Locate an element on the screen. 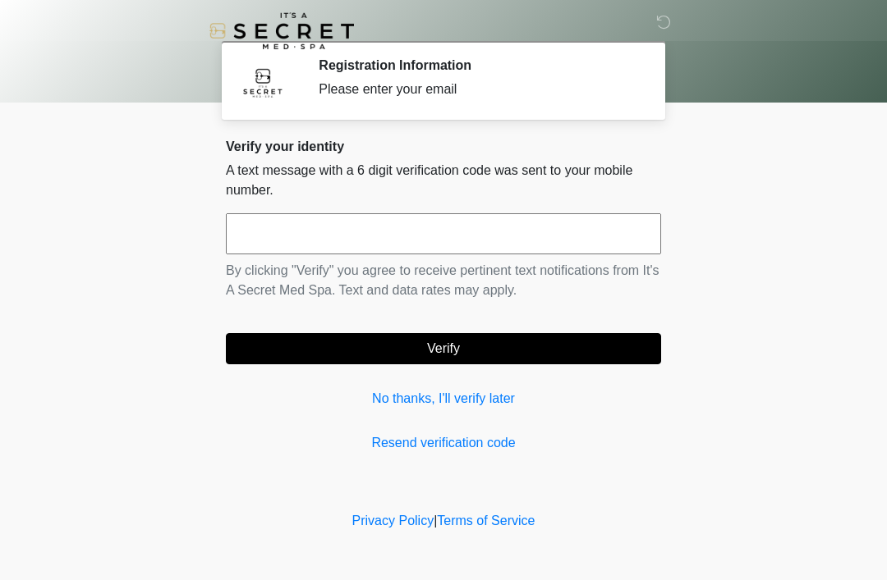 Image resolution: width=887 pixels, height=580 pixels. h2: Registration Information is located at coordinates (477, 65).